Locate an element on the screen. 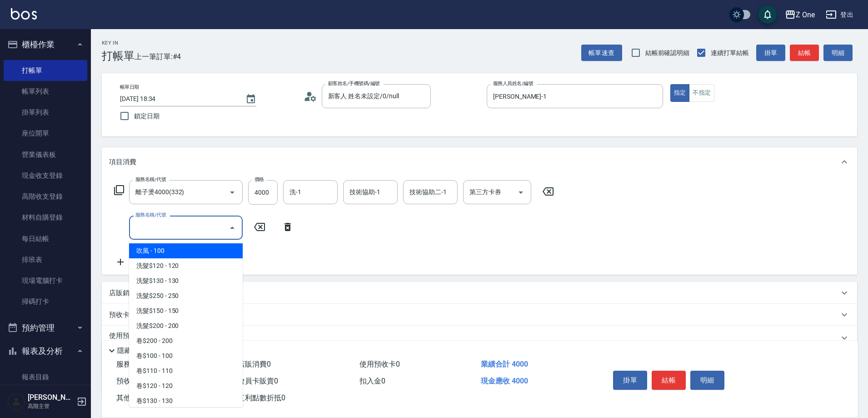 The image size is (868, 418). a: 掛單列表 is located at coordinates (45, 112).